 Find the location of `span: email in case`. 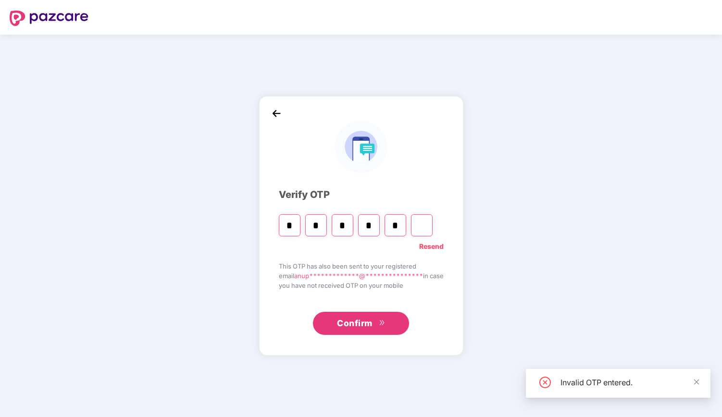

span: email in case is located at coordinates (361, 276).